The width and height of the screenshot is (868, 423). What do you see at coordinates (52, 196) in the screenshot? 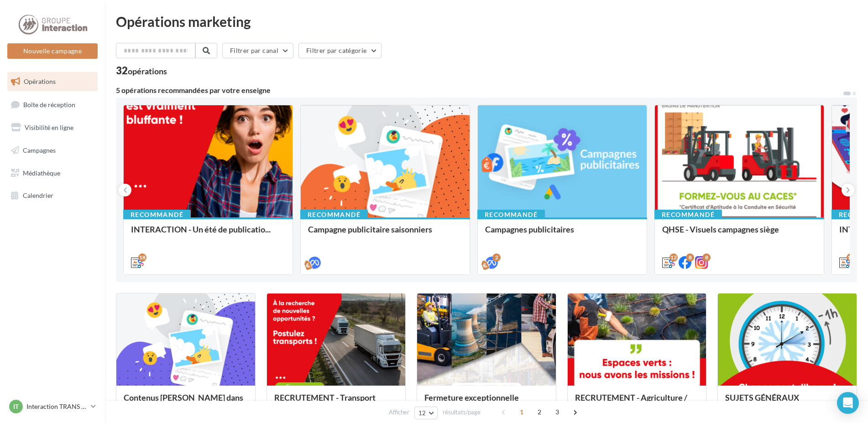
I see `a: Calendrier` at bounding box center [52, 196].